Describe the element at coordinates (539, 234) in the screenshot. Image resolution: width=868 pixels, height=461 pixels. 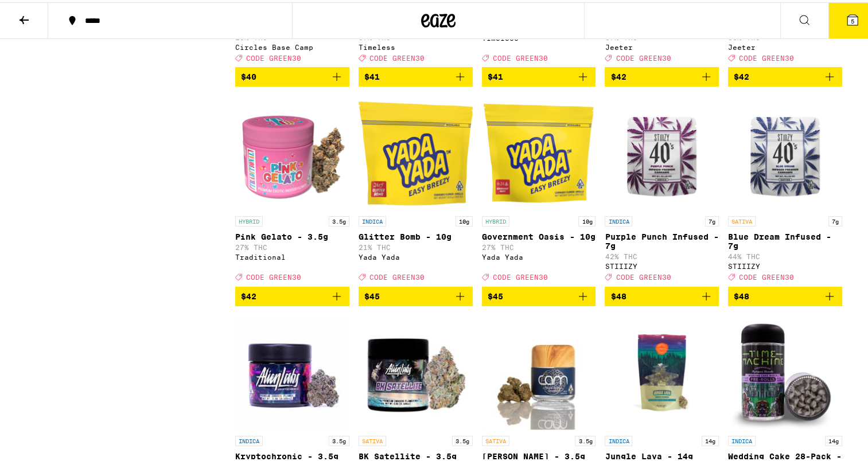
I see `p: Government Oasis - 10g` at that location.